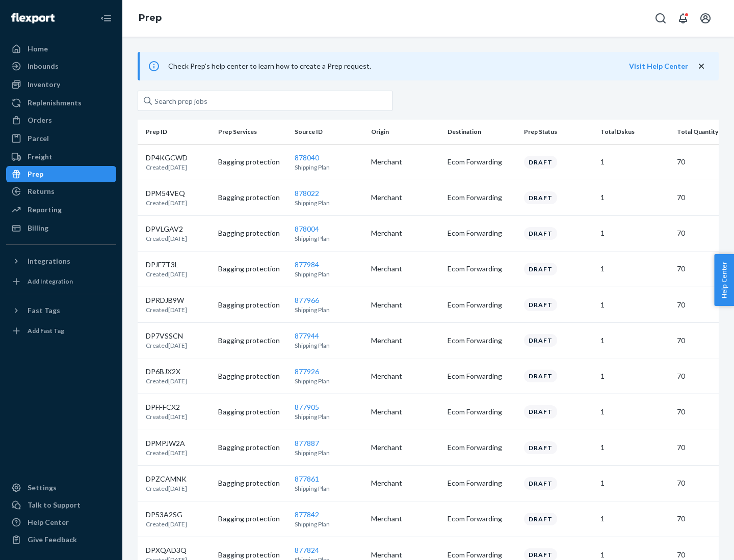 This screenshot has height=560, width=734. Describe the element at coordinates (166, 300) in the screenshot. I see `p: DPRDJB9W` at that location.